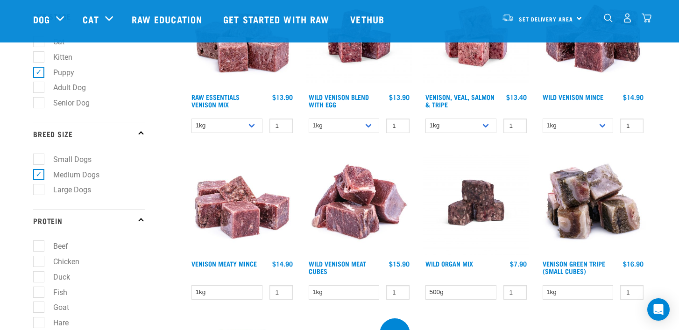 The height and width of the screenshot is (330, 679). What do you see at coordinates (56, 277) in the screenshot?
I see `label: Duck` at bounding box center [56, 277].